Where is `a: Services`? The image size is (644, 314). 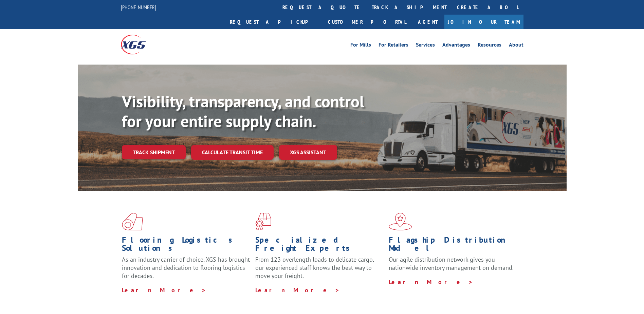 a: Services is located at coordinates (425, 45).